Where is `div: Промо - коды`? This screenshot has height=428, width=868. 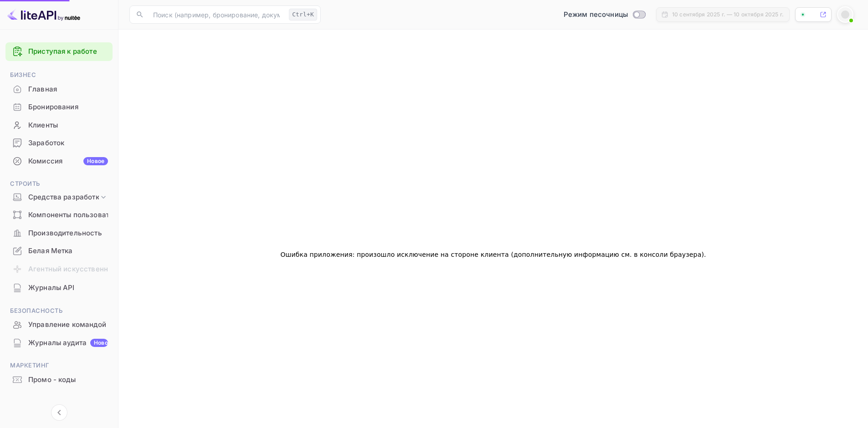 div: Промо - коды is located at coordinates (59, 379).